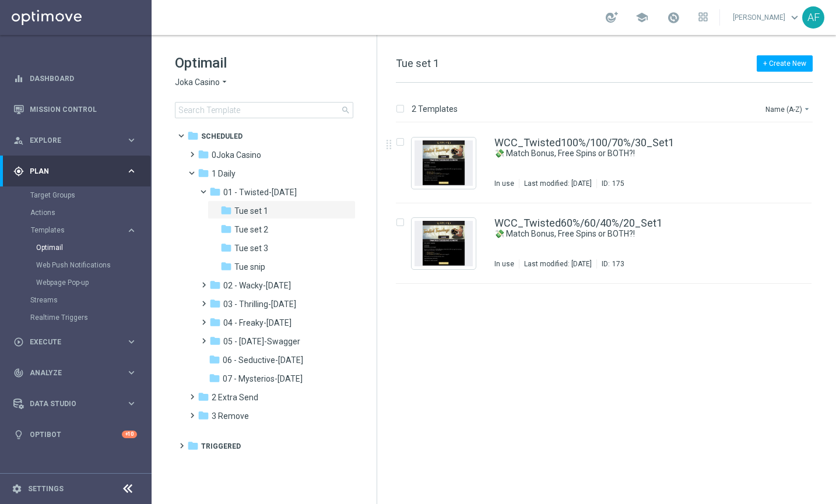  I want to click on p: 2 Templates, so click(435, 109).